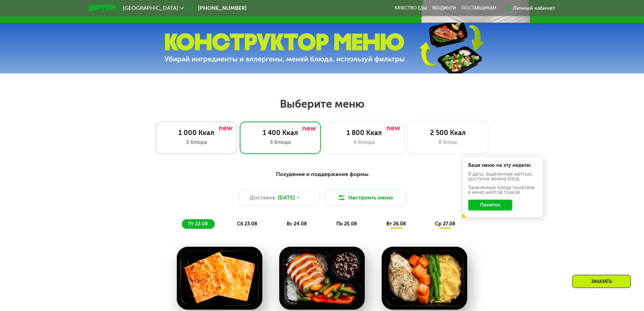 This screenshot has height=311, width=644. What do you see at coordinates (396, 224) in the screenshot?
I see `span: вт 26.08` at bounding box center [396, 224].